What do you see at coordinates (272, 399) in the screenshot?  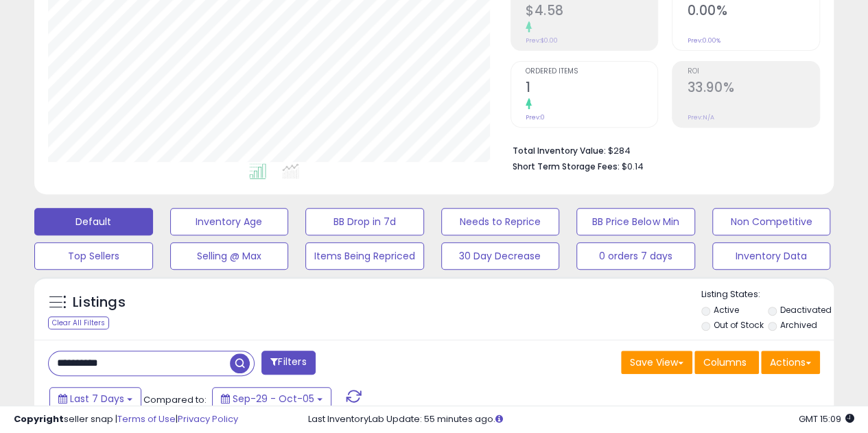 I see `button: Sep-29 - Oct-05` at bounding box center [272, 399].